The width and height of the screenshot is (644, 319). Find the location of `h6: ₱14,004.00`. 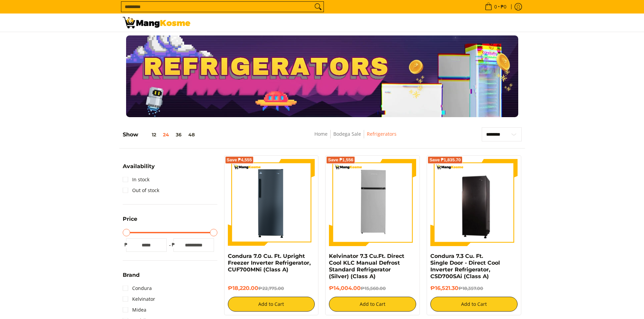

h6: ₱14,004.00 is located at coordinates (373, 289).